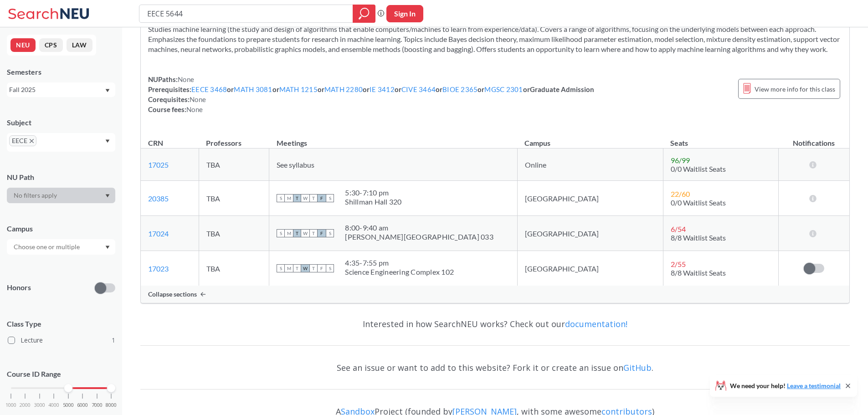 The image size is (868, 415). What do you see at coordinates (61, 90) in the screenshot?
I see `div: Fall 2025Dropdown arrow` at bounding box center [61, 90].